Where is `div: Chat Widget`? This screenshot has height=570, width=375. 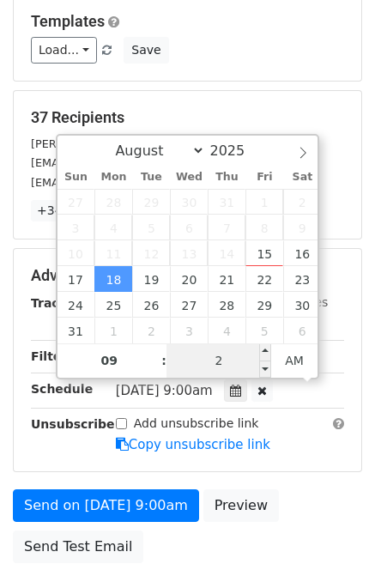
div: Chat Widget is located at coordinates (332, 529).